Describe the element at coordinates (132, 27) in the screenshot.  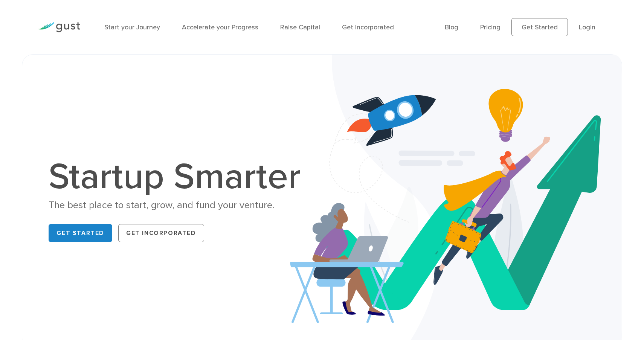
I see `a: Start your Journey` at that location.